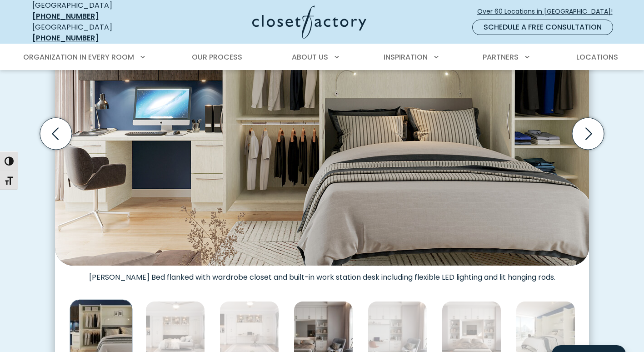 The height and width of the screenshot is (352, 644). What do you see at coordinates (500, 57) in the screenshot?
I see `span: Partners` at bounding box center [500, 57].